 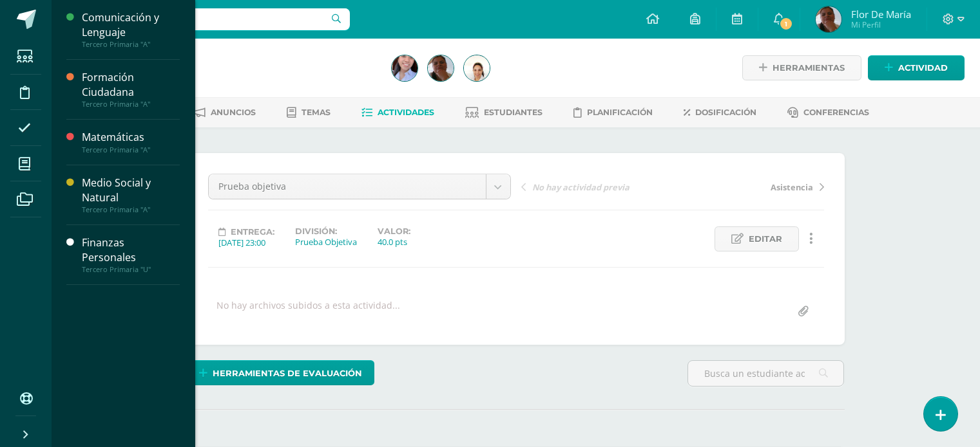 What do you see at coordinates (786, 24) in the screenshot?
I see `span: 1` at bounding box center [786, 24].